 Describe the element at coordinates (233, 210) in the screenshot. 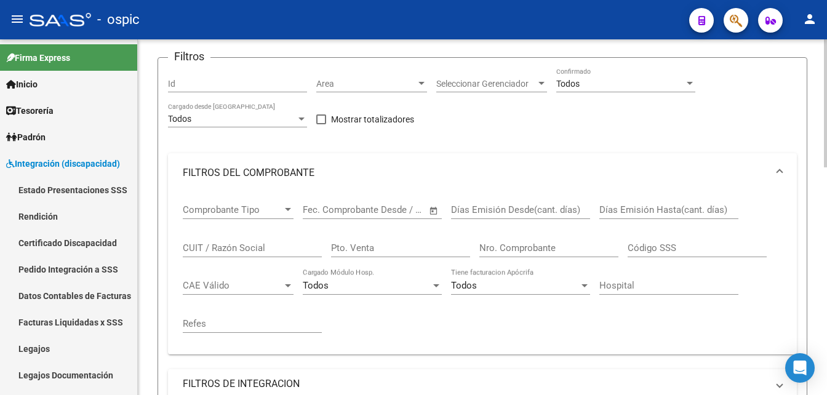

I see `span: Comprobante Tipo` at that location.